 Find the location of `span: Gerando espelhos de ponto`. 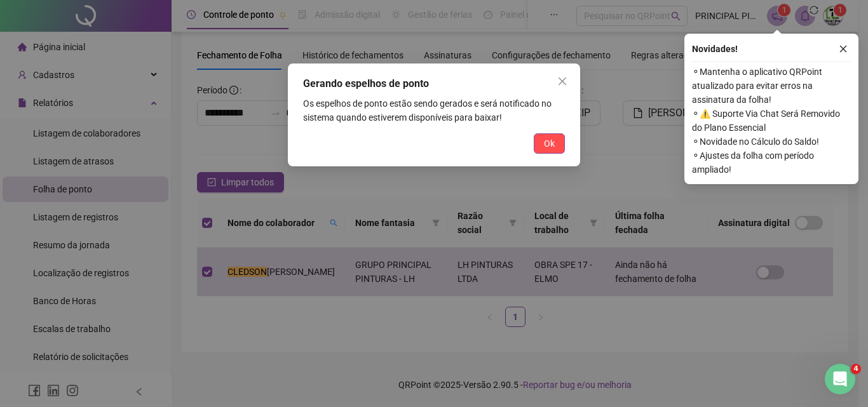

span: Gerando espelhos de ponto is located at coordinates (366, 84).